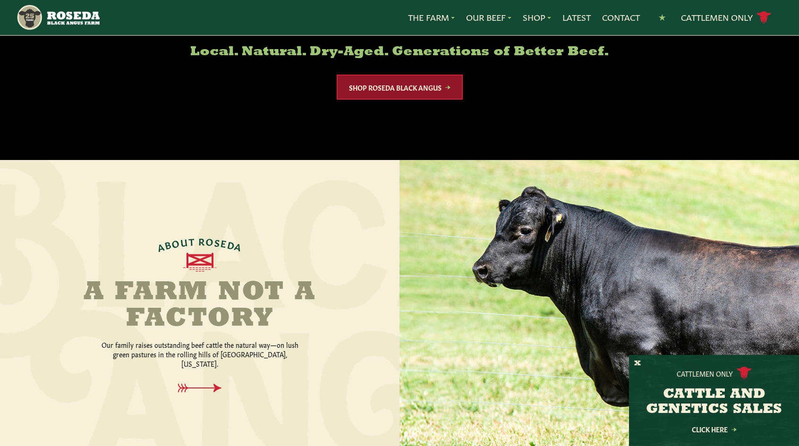 This screenshot has height=446, width=799. What do you see at coordinates (399, 87) in the screenshot?
I see `a: Shop Roseda Black Angus` at bounding box center [399, 87].